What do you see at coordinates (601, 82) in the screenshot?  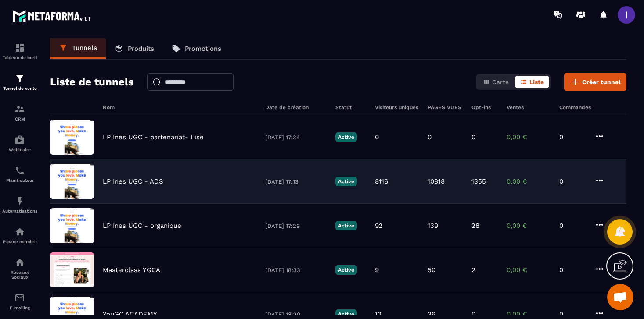 I see `span: Créer tunnel` at bounding box center [601, 82].